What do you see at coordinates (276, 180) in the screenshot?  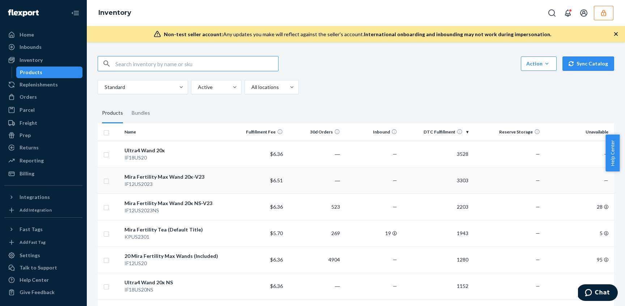 I see `span: $6.51` at bounding box center [276, 180].